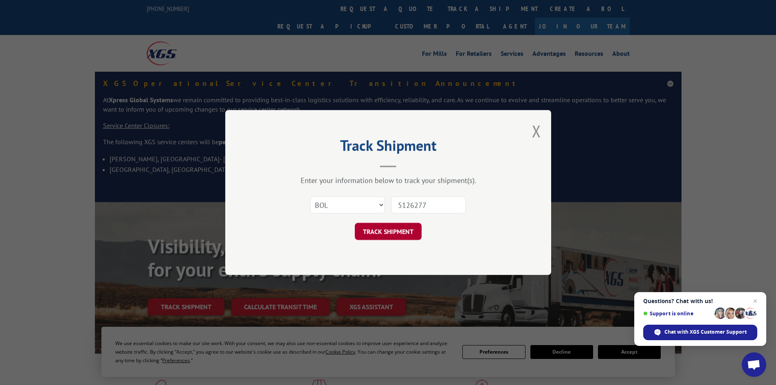 The image size is (776, 385). I want to click on span: Questions? Chat with us!, so click(701, 301).